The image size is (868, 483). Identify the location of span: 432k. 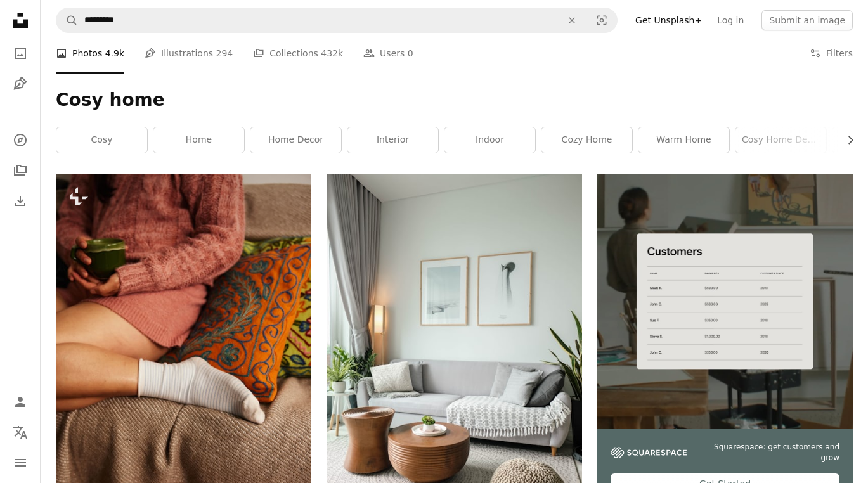
(331, 53).